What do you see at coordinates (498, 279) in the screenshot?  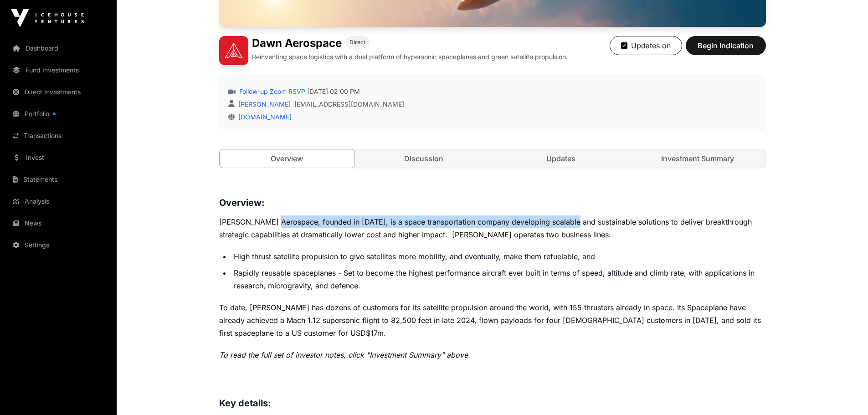 I see `li: Rapidly reusable spaceplanes - Set to become the highest performance aircraft ever built in terms...` at bounding box center [498, 279].